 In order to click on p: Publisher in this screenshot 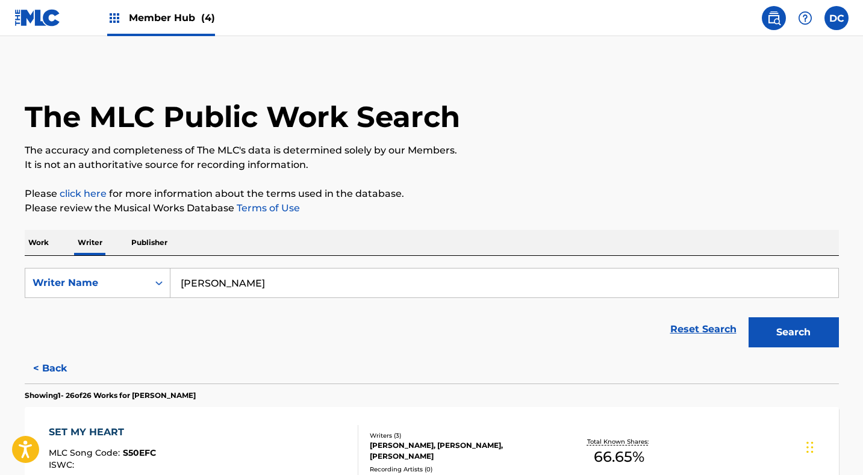, I will do `click(149, 243)`.